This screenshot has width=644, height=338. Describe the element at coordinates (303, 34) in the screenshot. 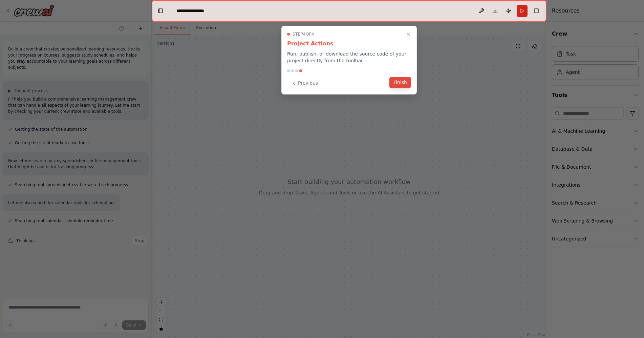

I see `span: Step 4 of 4` at that location.